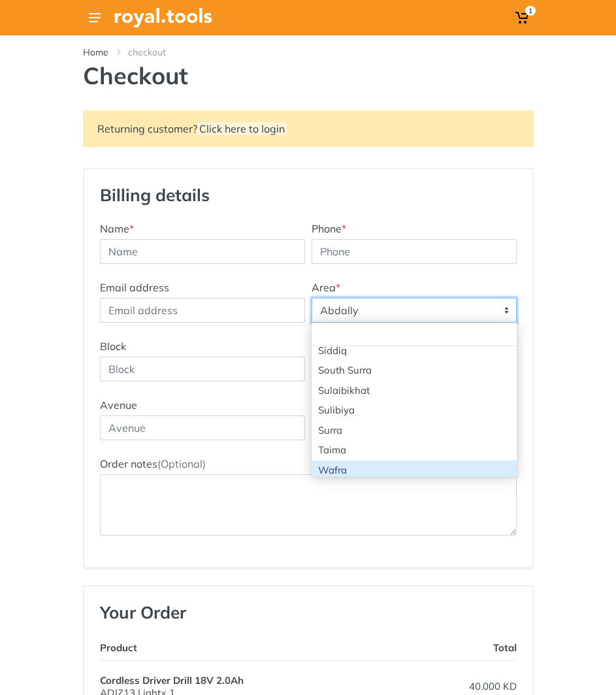 Image resolution: width=616 pixels, height=695 pixels. What do you see at coordinates (163, 17) in the screenshot?
I see `img: Royal Tools Logo` at bounding box center [163, 17].